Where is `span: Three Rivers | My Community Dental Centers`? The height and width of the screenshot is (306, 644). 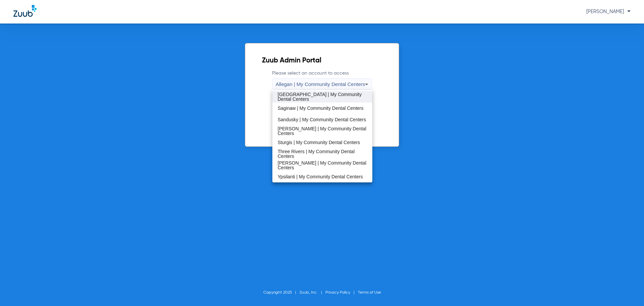 span: Three Rivers | My Community Dental Centers is located at coordinates (323, 154).